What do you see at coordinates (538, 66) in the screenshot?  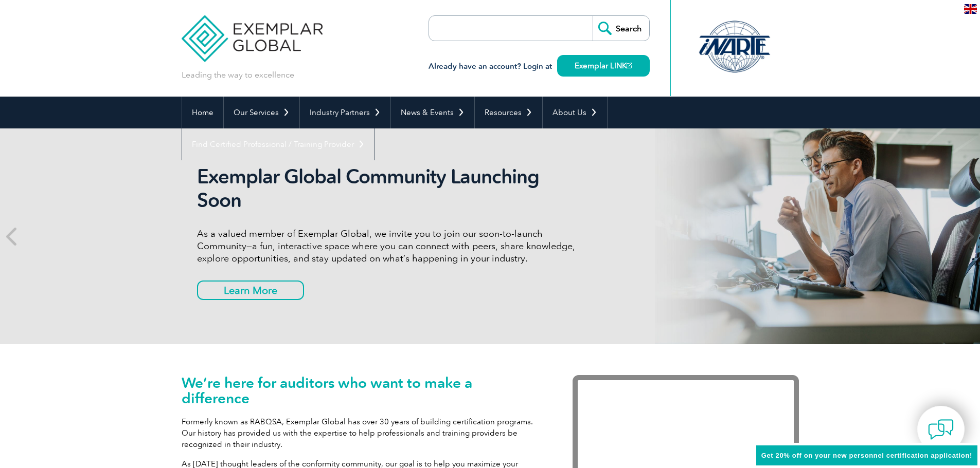 I see `h3: Already have an account? Login at` at bounding box center [538, 66].